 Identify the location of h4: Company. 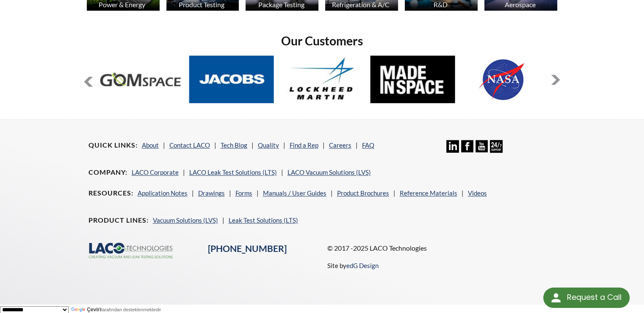
(108, 172).